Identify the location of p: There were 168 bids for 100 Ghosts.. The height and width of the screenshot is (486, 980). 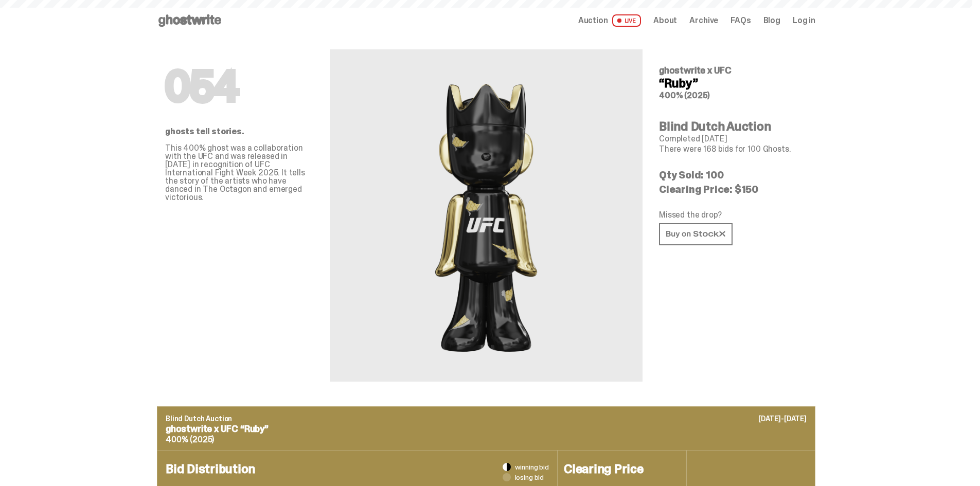
(733, 149).